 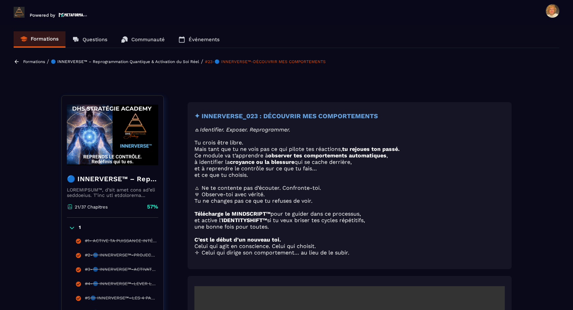 What do you see at coordinates (95, 40) in the screenshot?
I see `p: Questions` at bounding box center [95, 40].